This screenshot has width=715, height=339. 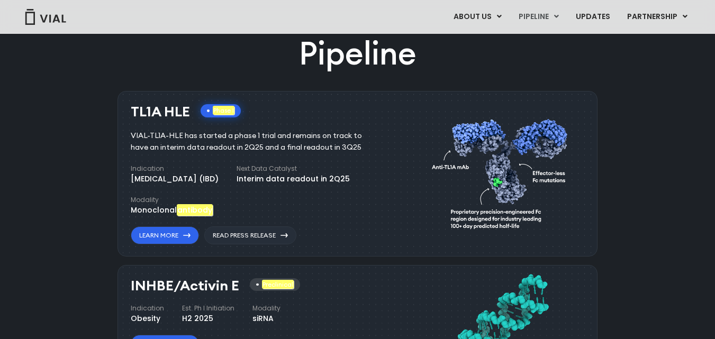 What do you see at coordinates (46, 17) in the screenshot?
I see `img: Vial Logo` at bounding box center [46, 17].